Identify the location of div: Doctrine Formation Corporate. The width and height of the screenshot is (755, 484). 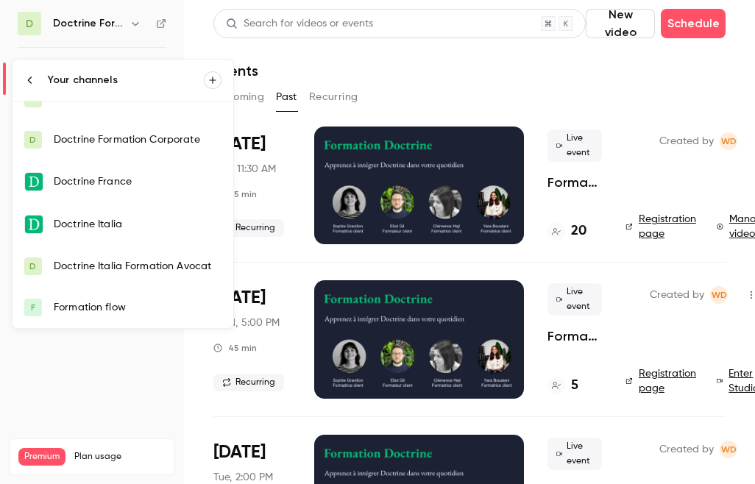
(138, 140).